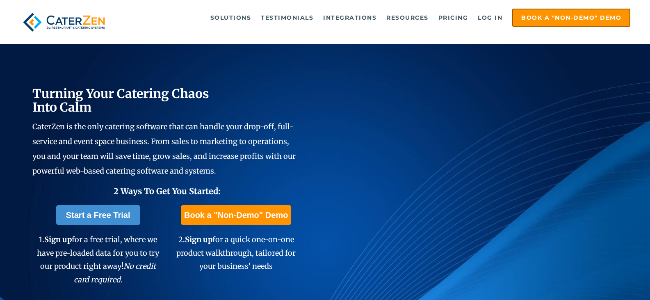  I want to click on a: Start a Free Trial, so click(98, 215).